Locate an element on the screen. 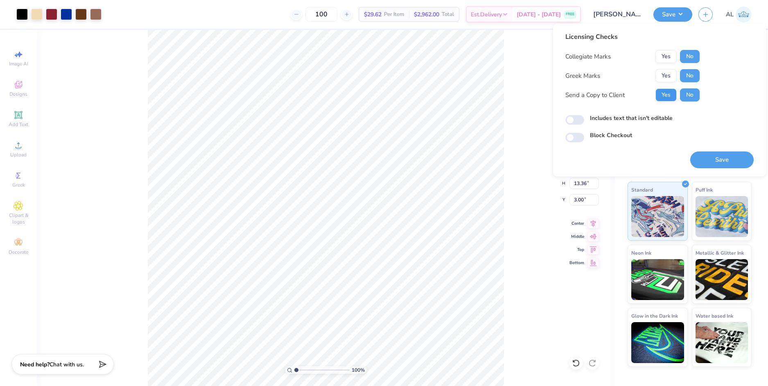 This screenshot has width=768, height=386. span: FREE is located at coordinates (570, 14).